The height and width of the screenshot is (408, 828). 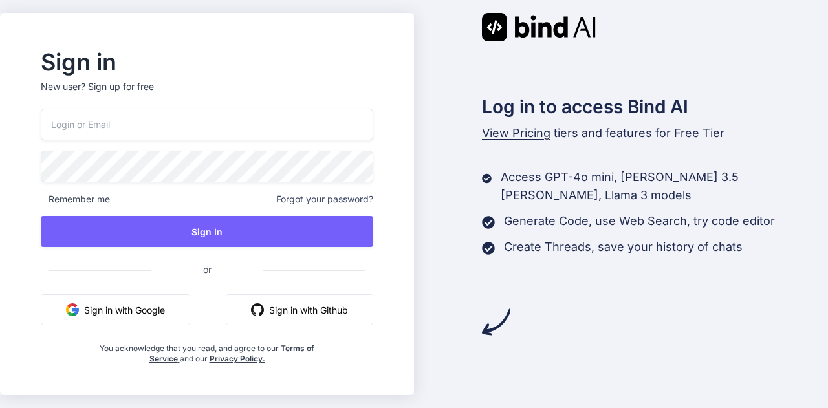 What do you see at coordinates (75, 199) in the screenshot?
I see `span: Remember me` at bounding box center [75, 199].